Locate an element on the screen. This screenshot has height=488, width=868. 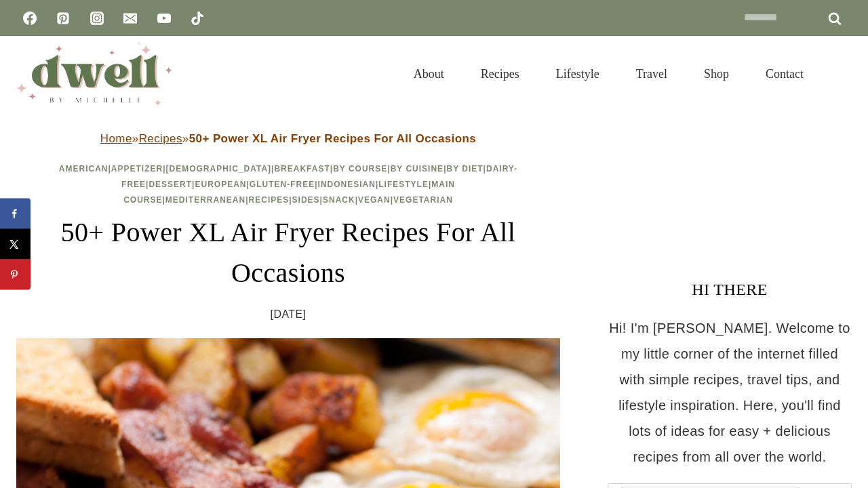
a: Facebook is located at coordinates (30, 18).